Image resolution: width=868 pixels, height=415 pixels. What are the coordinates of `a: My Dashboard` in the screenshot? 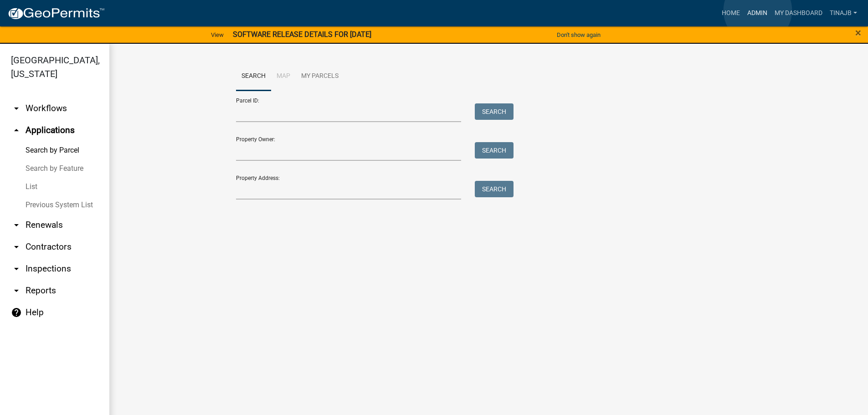 It's located at (798, 13).